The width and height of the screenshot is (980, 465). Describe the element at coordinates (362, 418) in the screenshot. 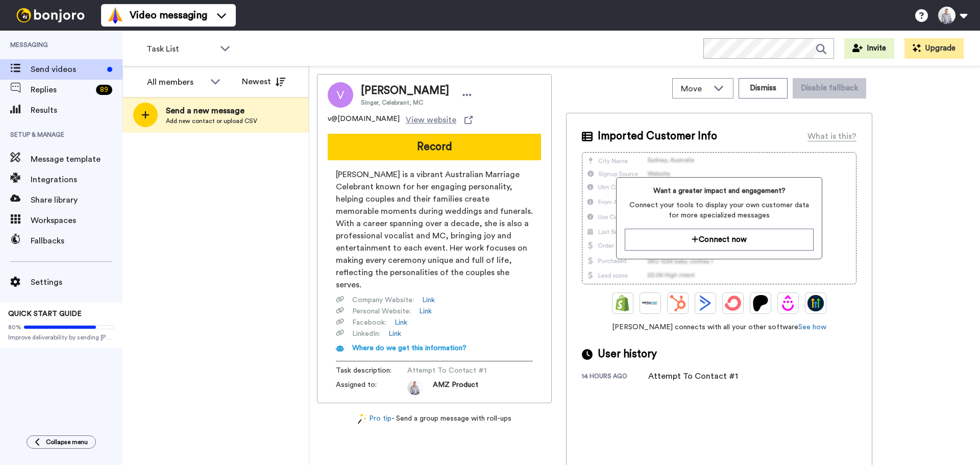

I see `img: magic-wand.svg` at that location.